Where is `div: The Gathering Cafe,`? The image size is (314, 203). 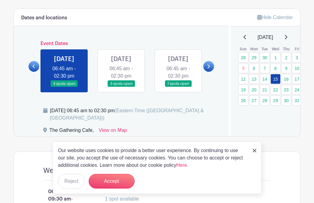
div: The Gathering Cafe, is located at coordinates (71, 132).